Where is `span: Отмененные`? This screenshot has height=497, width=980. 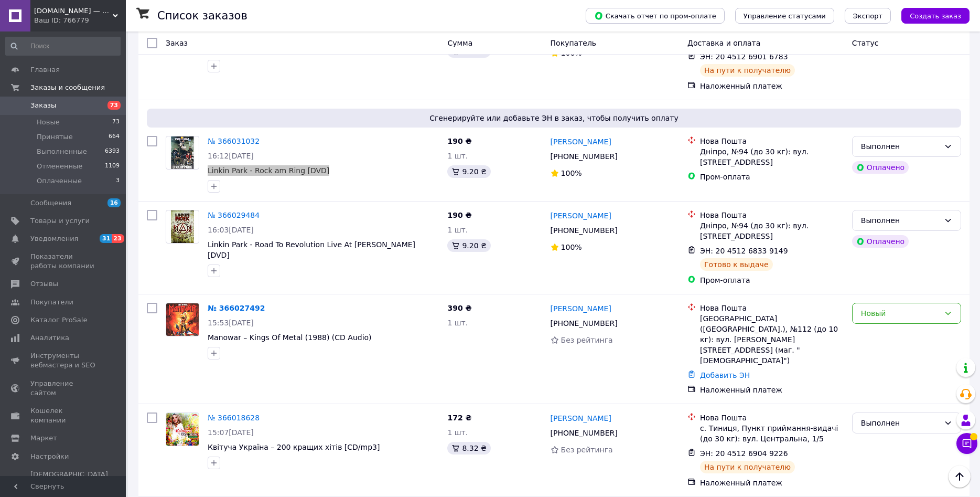
span: Отмененные is located at coordinates (59, 166).